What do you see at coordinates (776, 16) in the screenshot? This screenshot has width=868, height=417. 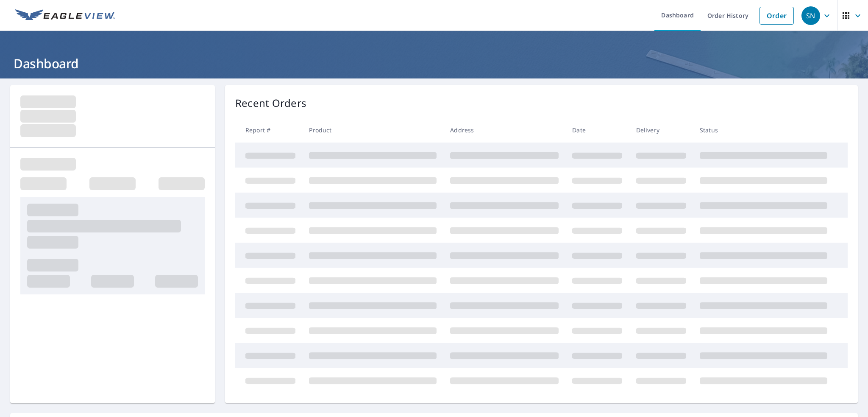 I see `a: Order` at bounding box center [776, 16].